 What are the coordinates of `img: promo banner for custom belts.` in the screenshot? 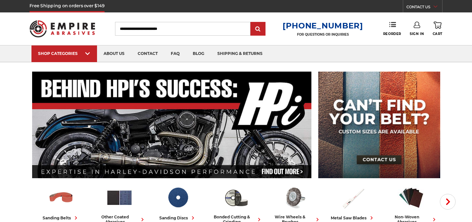 It's located at (379, 125).